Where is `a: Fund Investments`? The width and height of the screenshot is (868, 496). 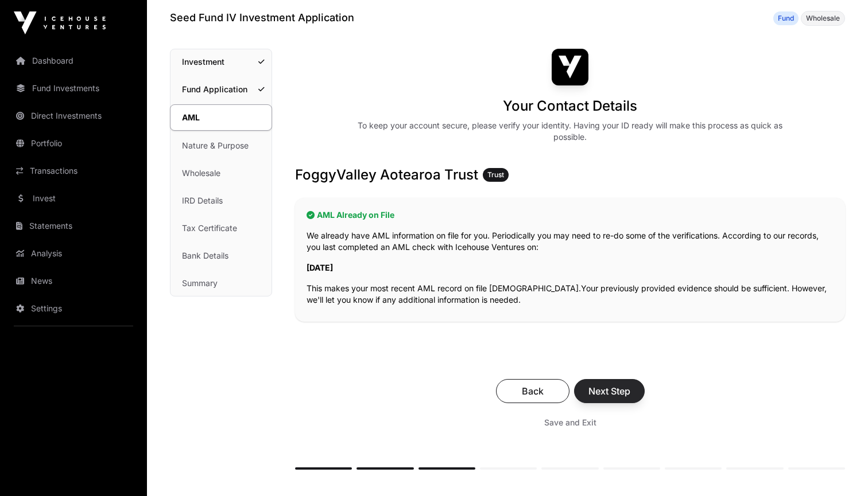 a: Fund Investments is located at coordinates (74, 88).